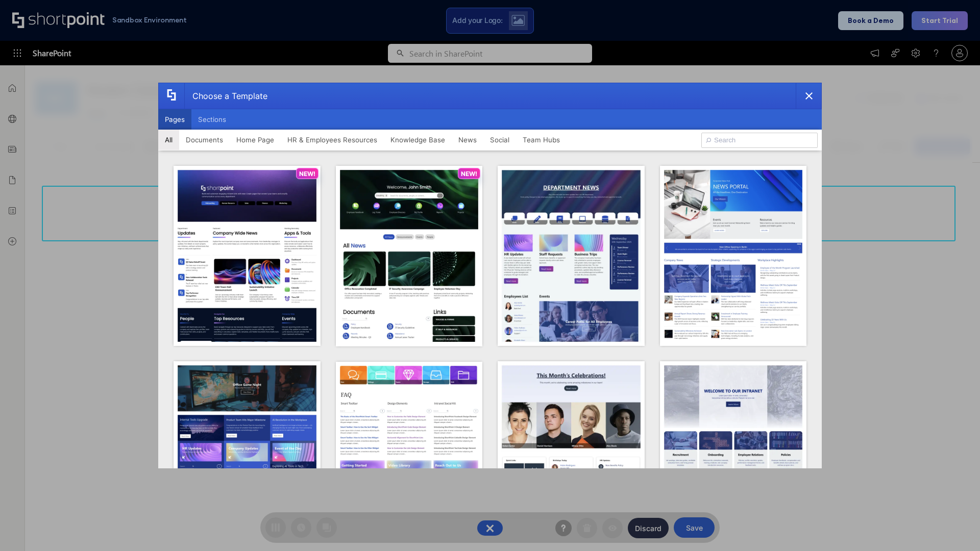 The width and height of the screenshot is (980, 551). I want to click on button: Knowledge Base, so click(417, 140).